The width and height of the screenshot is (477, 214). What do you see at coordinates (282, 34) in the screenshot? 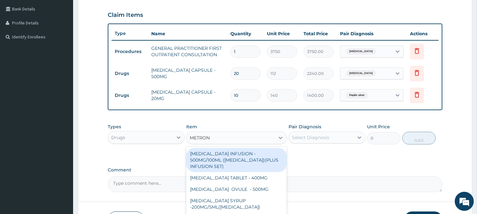
I see `th: Unit Price` at bounding box center [282, 34].